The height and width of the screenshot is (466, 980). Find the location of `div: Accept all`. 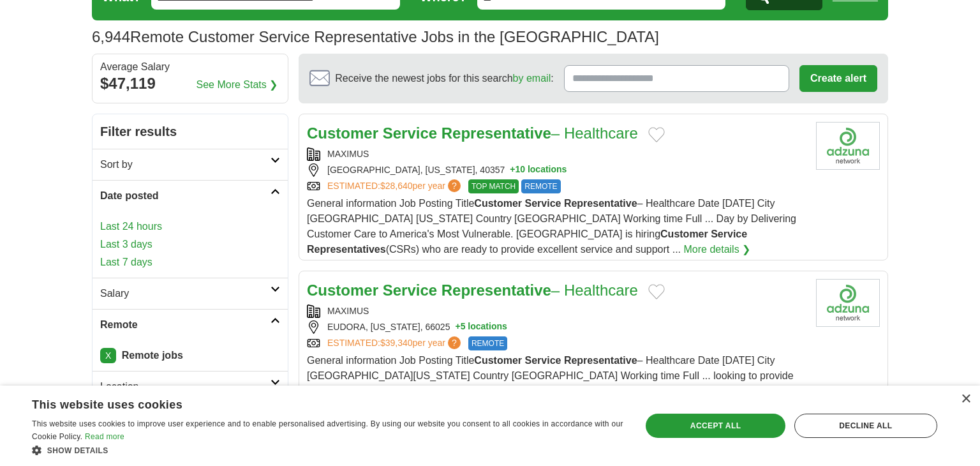

div: Accept all is located at coordinates (715, 426).